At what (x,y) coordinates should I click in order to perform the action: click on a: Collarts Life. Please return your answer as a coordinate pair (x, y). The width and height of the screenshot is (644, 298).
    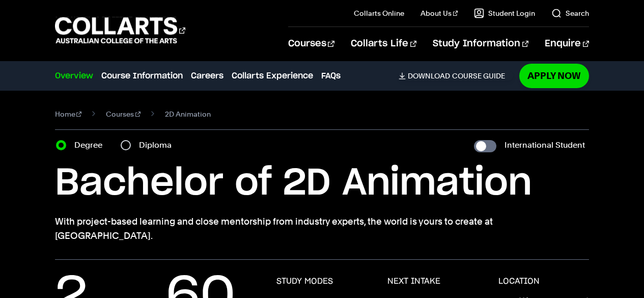
    Looking at the image, I should click on (383, 44).